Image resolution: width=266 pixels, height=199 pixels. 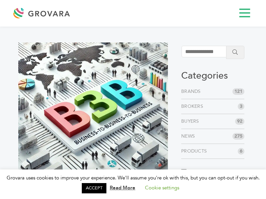 What do you see at coordinates (241, 152) in the screenshot?
I see `span: 6` at bounding box center [241, 152].